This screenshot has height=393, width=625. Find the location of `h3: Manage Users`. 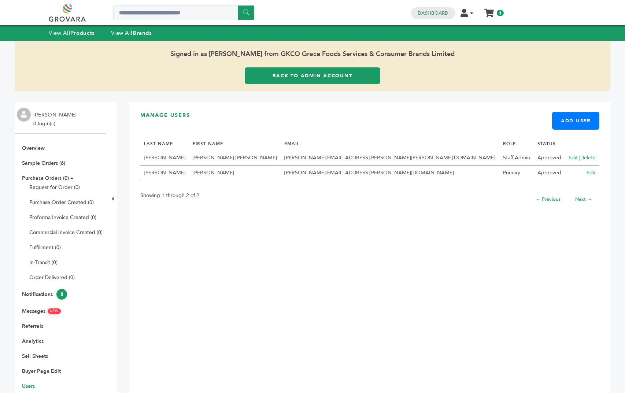

h3: Manage Users is located at coordinates (369, 118).